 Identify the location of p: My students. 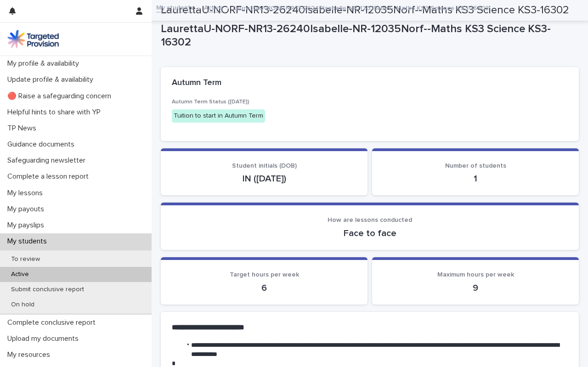
(29, 241).